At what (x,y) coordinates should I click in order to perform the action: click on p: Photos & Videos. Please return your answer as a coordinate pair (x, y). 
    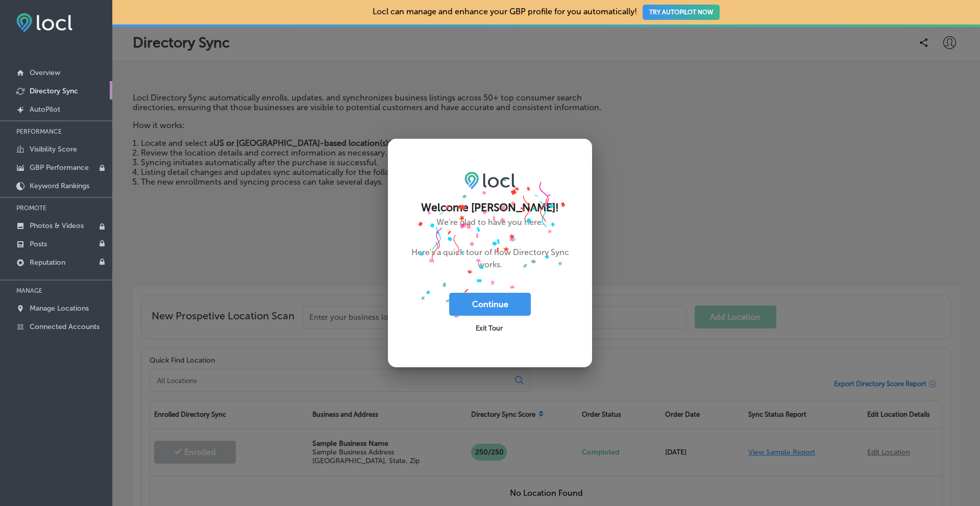
    Looking at the image, I should click on (57, 225).